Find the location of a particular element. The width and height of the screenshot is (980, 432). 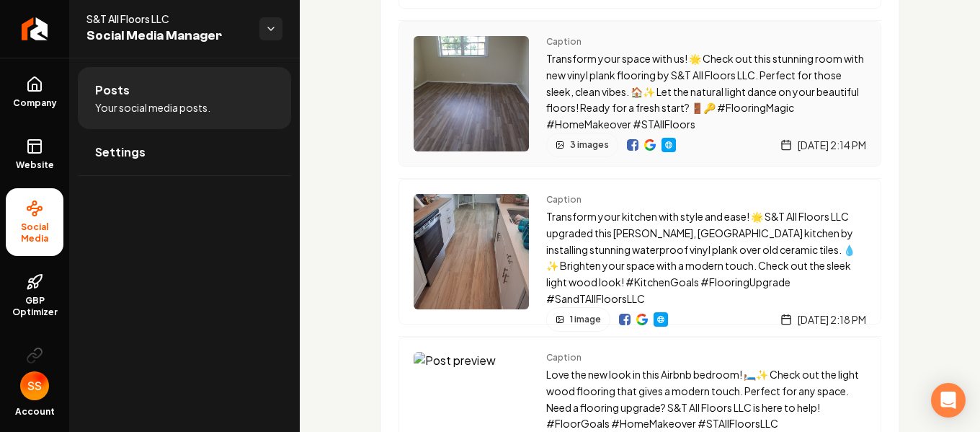

span: Website is located at coordinates (35, 165).